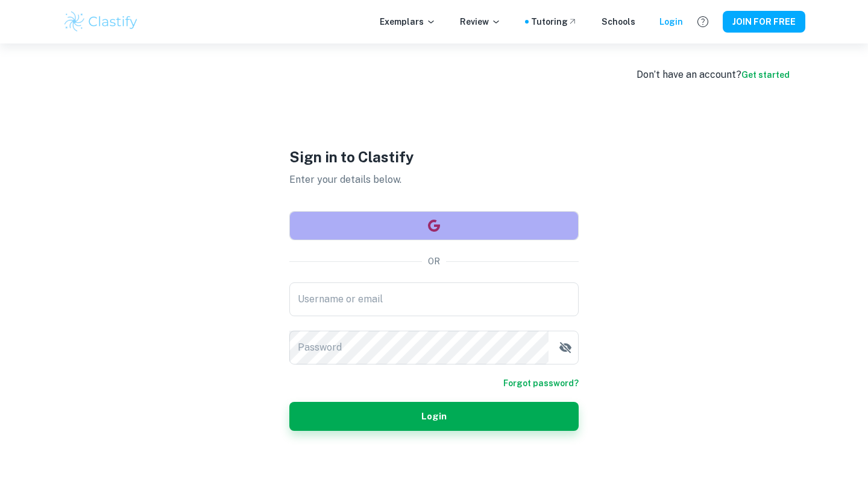 The width and height of the screenshot is (868, 490). I want to click on div: Login, so click(671, 22).